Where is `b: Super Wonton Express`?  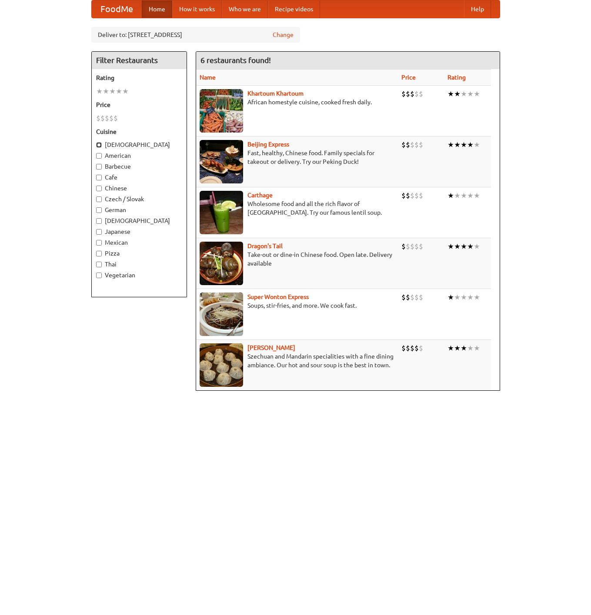 b: Super Wonton Express is located at coordinates (278, 297).